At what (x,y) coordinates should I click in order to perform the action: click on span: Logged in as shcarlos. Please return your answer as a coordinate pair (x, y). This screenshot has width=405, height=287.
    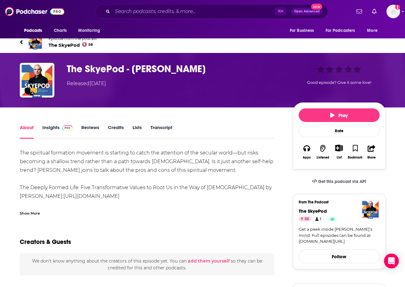
    Looking at the image, I should click on (394, 11).